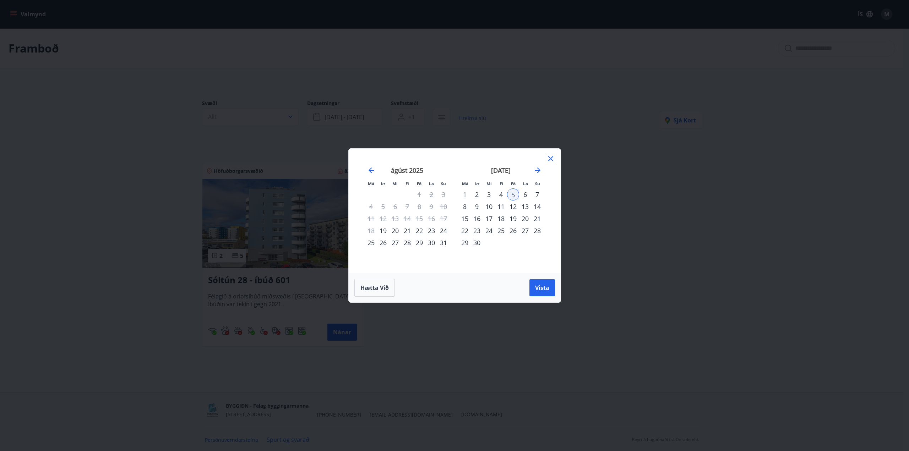 The height and width of the screenshot is (451, 909). Describe the element at coordinates (431, 195) in the screenshot. I see `td: Not available. laugardagur, 2. ágúst 2025` at that location.